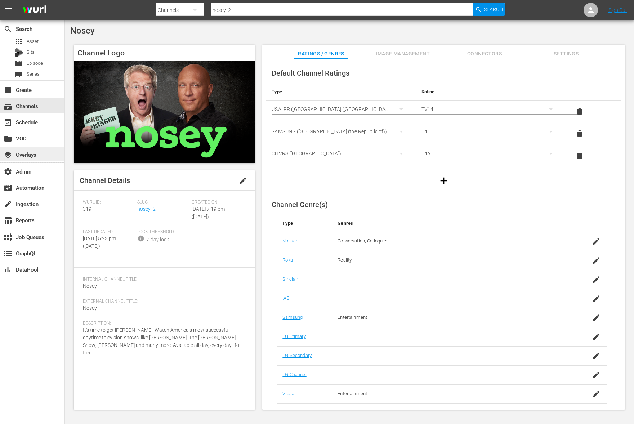 The image size is (634, 424). Describe the element at coordinates (8, 270) in the screenshot. I see `span: DataPool` at that location.